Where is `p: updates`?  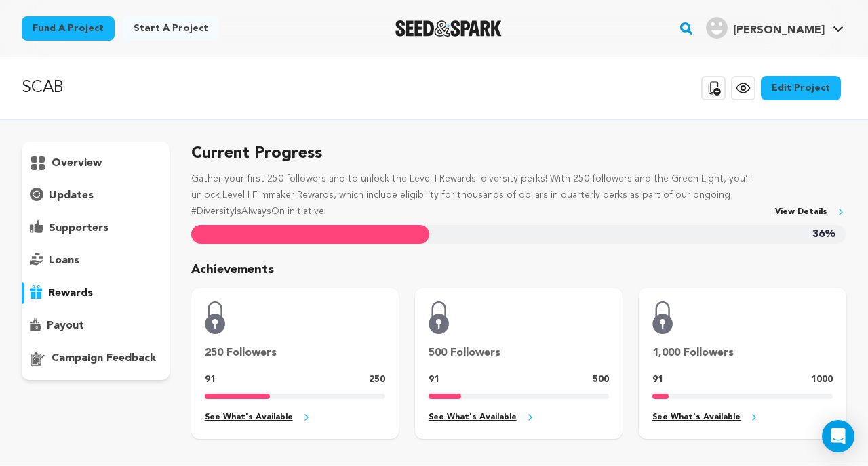 p: updates is located at coordinates (71, 196).